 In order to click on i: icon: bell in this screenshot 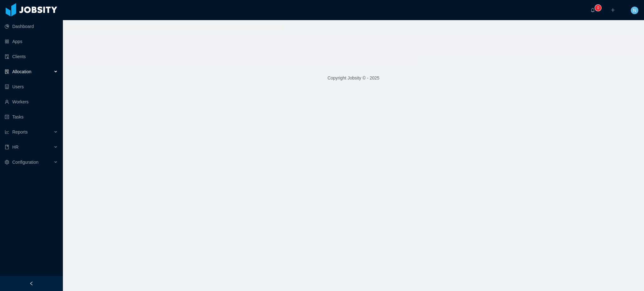, I will do `click(593, 10)`.